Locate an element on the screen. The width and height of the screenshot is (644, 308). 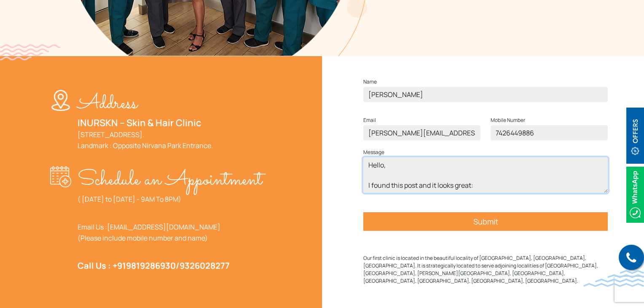
p: Email Us : (Please include mobile number and name) is located at coordinates (170, 232).